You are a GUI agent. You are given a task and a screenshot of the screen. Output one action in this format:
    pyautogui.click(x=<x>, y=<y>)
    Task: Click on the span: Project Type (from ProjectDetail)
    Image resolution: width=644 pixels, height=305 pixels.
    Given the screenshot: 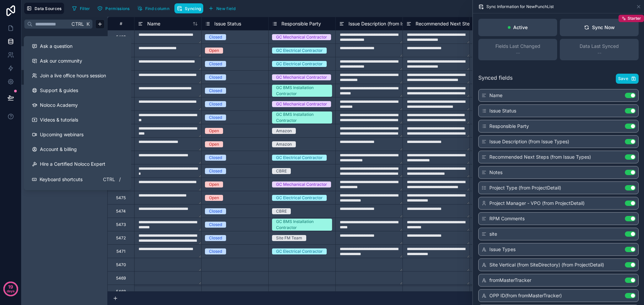 What is the action you would take?
    pyautogui.click(x=525, y=188)
    